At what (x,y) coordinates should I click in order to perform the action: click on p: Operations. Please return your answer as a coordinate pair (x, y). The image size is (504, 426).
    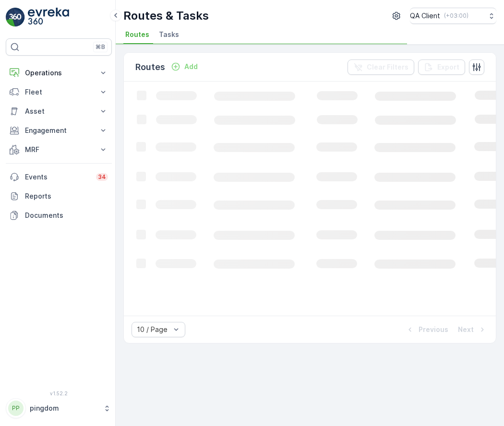
    Looking at the image, I should click on (59, 73).